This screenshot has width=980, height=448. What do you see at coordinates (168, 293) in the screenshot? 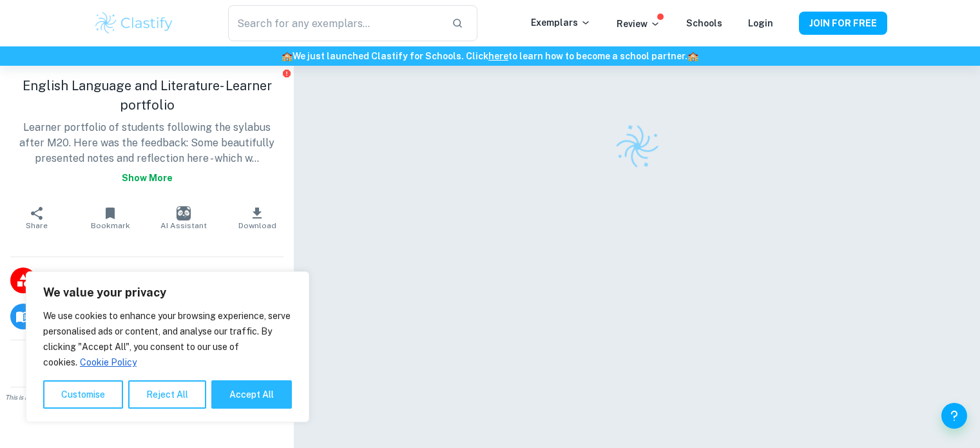
I see `p: We value your privacy` at bounding box center [168, 293].